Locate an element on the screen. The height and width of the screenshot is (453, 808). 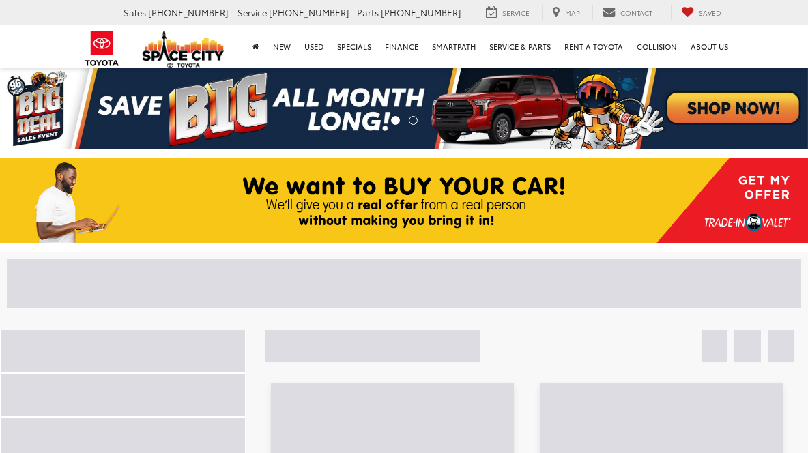
a: Used is located at coordinates (314, 46).